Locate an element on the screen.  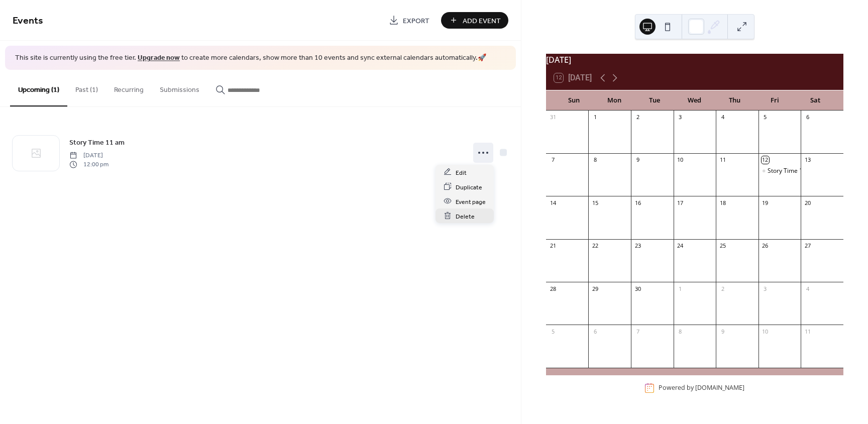
span: Delete is located at coordinates (465, 216).